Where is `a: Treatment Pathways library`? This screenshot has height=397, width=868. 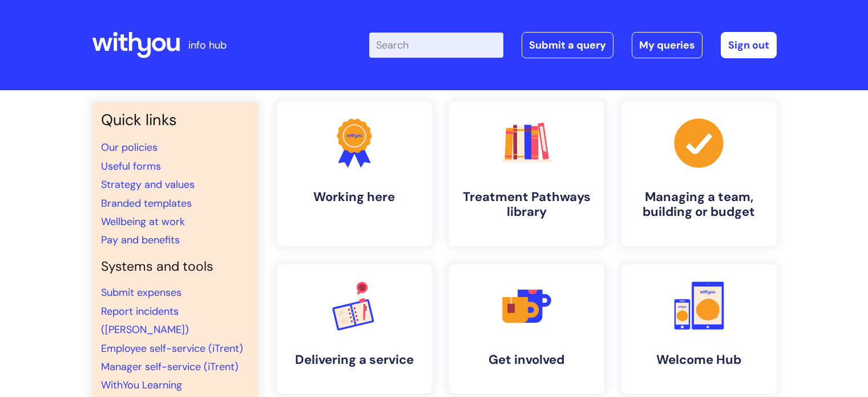 a: Treatment Pathways library is located at coordinates (526, 173).